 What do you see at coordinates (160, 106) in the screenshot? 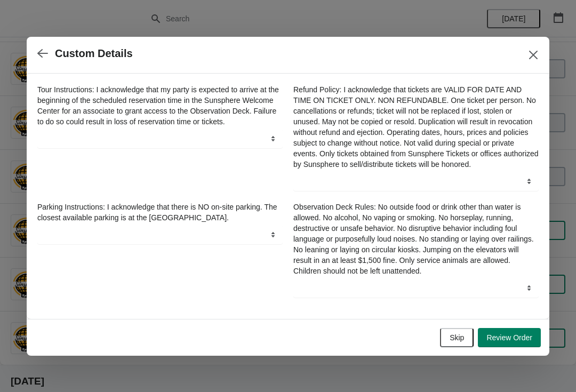
I see `label: Tour Instructions: I acknowledge that my party is expected to arrive at the beginning of the sche...` at bounding box center [160, 106].